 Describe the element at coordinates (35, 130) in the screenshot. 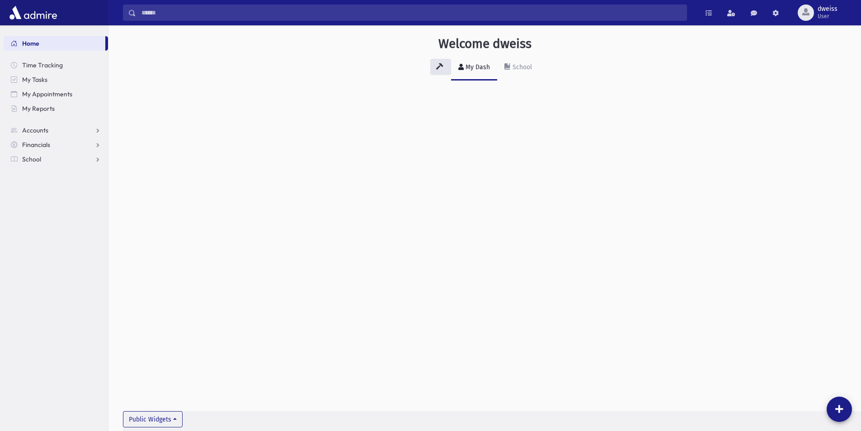

I see `span: Accounts` at that location.